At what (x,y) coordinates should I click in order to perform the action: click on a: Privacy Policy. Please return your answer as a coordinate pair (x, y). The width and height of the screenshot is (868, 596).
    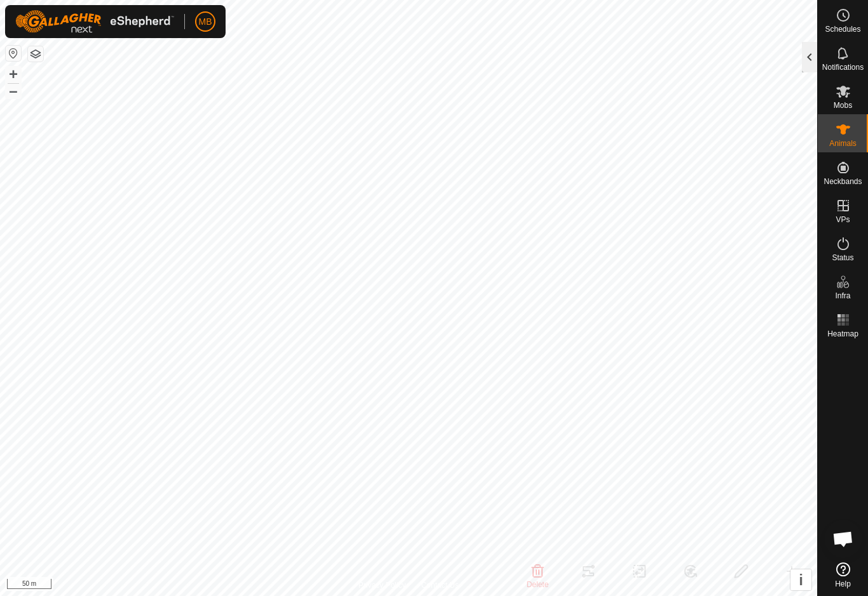
    Looking at the image, I should click on (382, 585).